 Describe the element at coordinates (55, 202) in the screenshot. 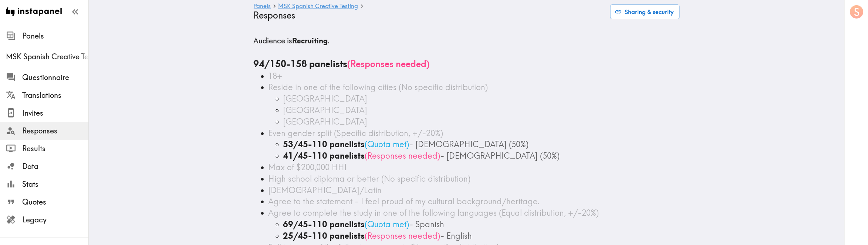

I see `span: Quotes` at that location.